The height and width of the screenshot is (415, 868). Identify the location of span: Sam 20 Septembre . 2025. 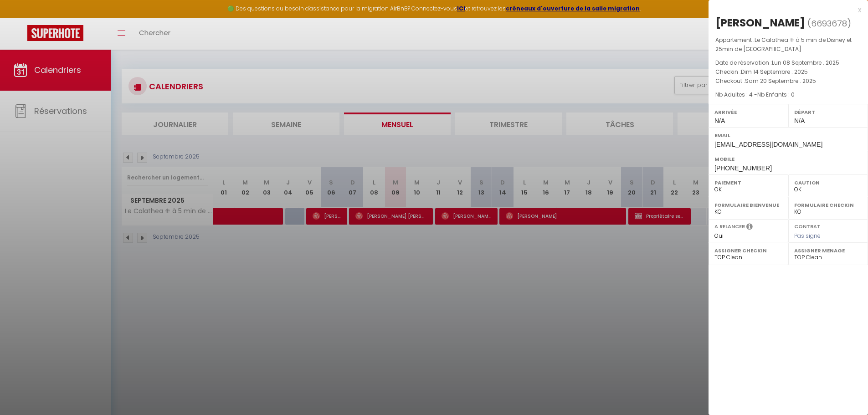
(780, 80).